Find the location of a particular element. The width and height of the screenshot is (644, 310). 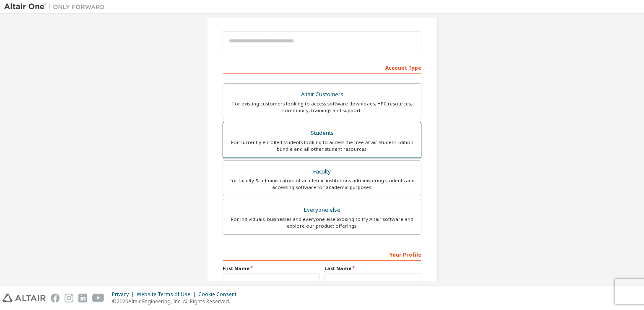

img: youtube.svg is located at coordinates (98, 298).